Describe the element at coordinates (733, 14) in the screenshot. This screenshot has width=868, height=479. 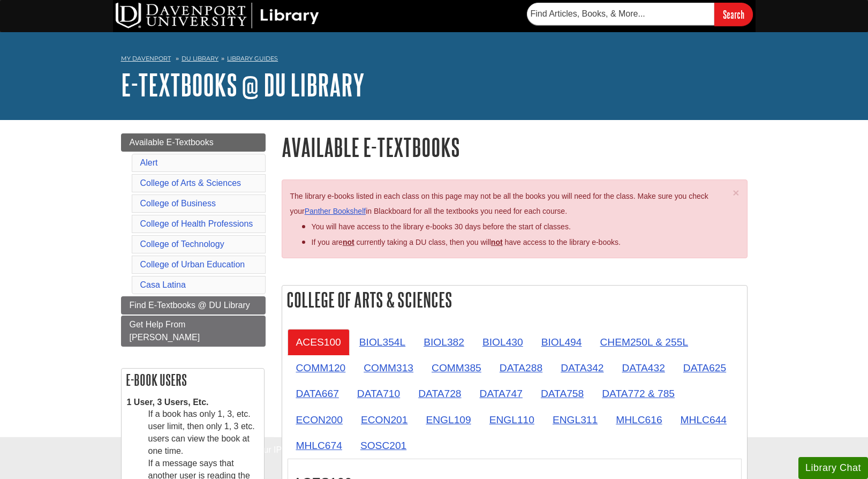
I see `input: Search` at that location.